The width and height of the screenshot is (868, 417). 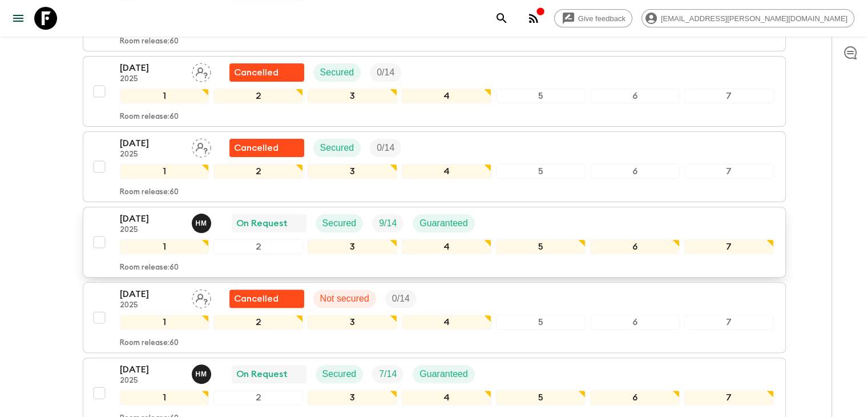 I want to click on div: Not secured, so click(x=345, y=299).